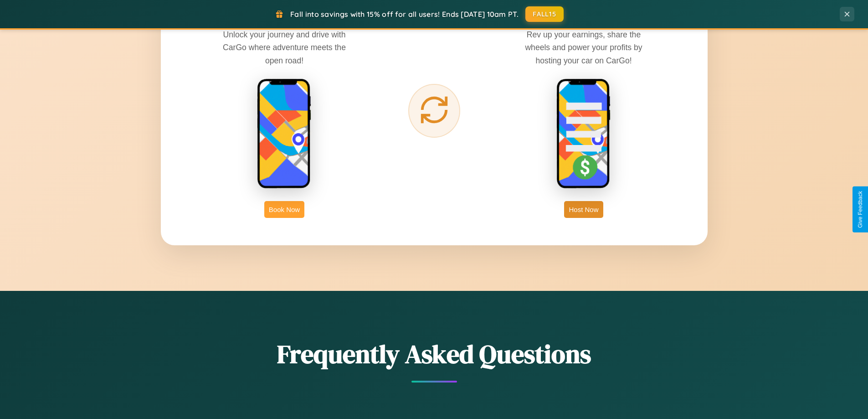  I want to click on p: Rev up your earnings, share the wheels and power your profits by hosting your car on CarGo!, so click(584, 47).